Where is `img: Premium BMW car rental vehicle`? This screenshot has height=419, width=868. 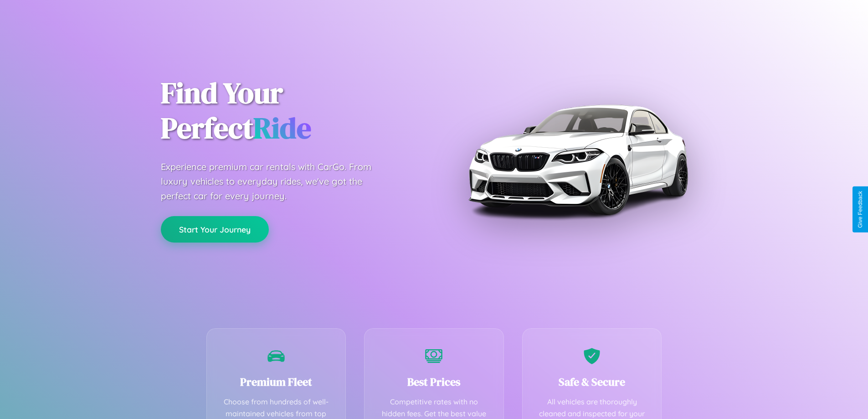
img: Premium BMW car rental vehicle is located at coordinates (578, 159).